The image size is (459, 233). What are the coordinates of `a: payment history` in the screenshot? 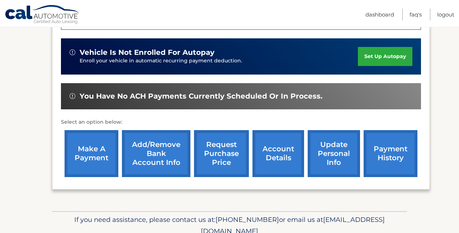 It's located at (390, 153).